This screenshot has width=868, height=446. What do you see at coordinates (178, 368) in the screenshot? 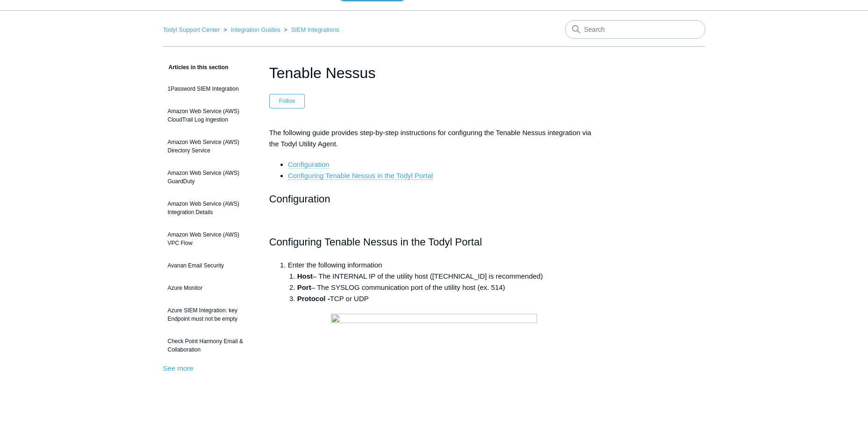
I see `a: See more` at bounding box center [178, 368].